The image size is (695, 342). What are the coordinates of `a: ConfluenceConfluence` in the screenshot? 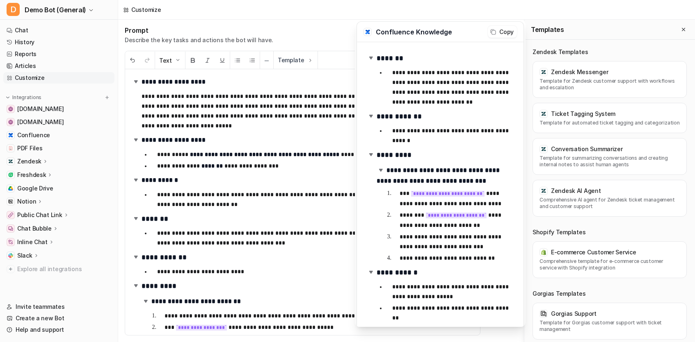 It's located at (59, 135).